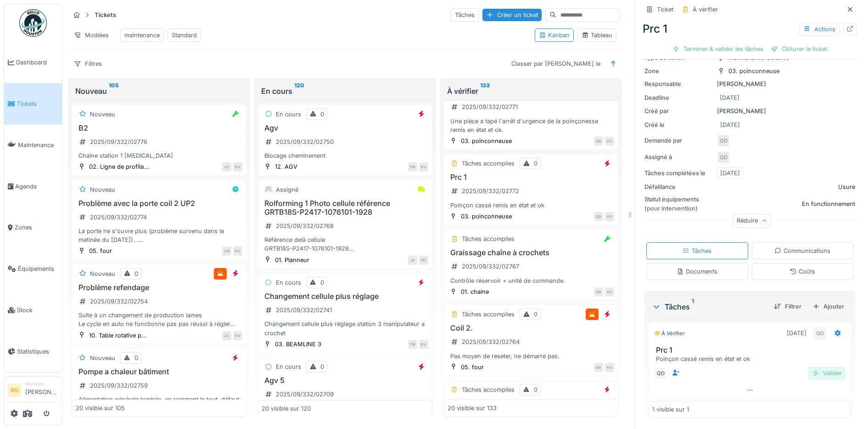 Image resolution: width=868 pixels, height=429 pixels. What do you see at coordinates (37, 62) in the screenshot?
I see `span: Dashboard` at bounding box center [37, 62].